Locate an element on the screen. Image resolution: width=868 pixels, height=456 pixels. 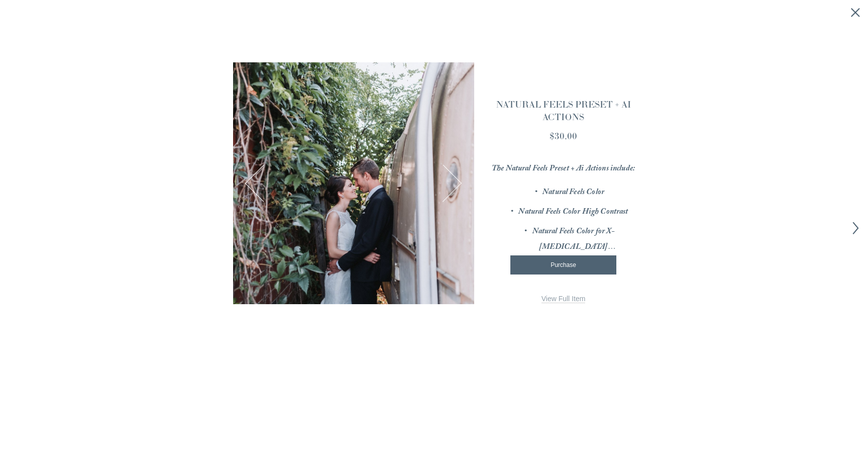
button: Close quick view is located at coordinates (855, 13).